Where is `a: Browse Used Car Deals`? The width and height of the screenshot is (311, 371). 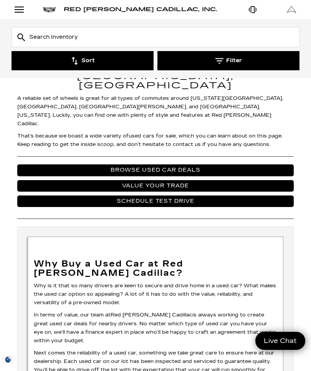
a: Browse Used Car Deals is located at coordinates (156, 170).